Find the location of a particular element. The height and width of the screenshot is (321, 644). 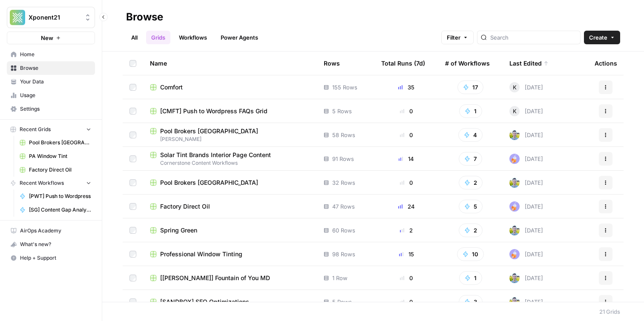

span: Comfort is located at coordinates (171, 87).